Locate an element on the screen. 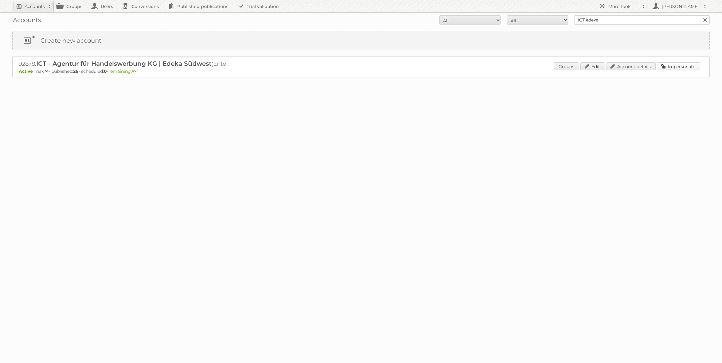  strong: 0 is located at coordinates (105, 71).